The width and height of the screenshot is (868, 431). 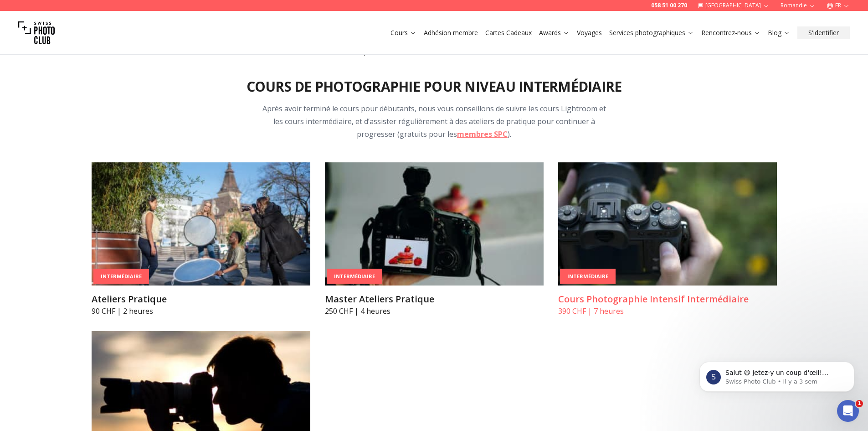 I want to click on div: message notification from Swiss Photo Club, Il y a 3 sem. Salut 😀 Jetez-y un coup d'œil! contacte..., so click(x=91, y=34).